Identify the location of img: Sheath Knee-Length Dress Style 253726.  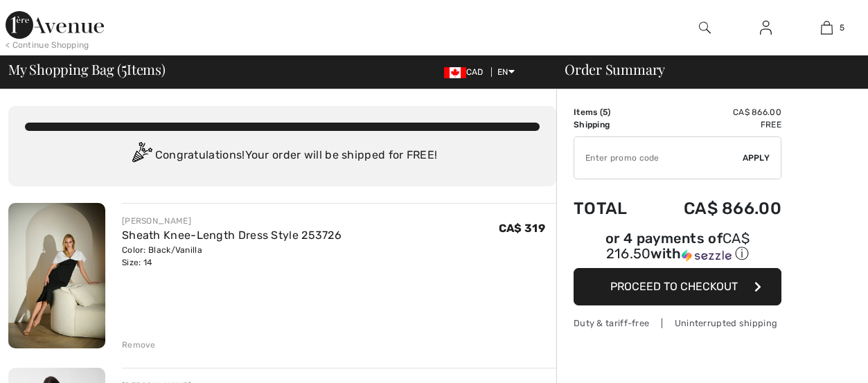
(57, 276).